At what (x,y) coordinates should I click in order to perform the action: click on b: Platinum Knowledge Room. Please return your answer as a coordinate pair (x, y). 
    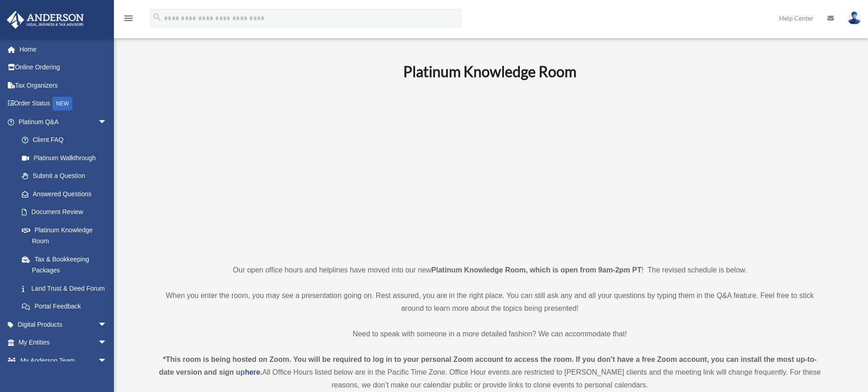
    Looking at the image, I should click on (490, 71).